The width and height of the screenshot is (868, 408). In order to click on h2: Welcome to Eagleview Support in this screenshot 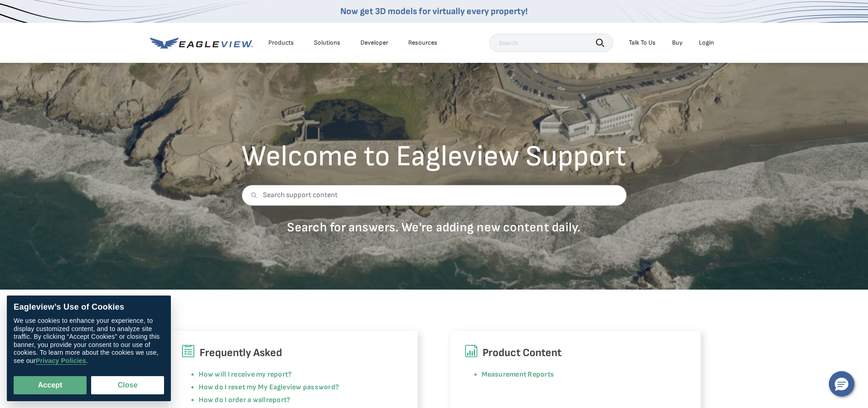, I will do `click(434, 157)`.